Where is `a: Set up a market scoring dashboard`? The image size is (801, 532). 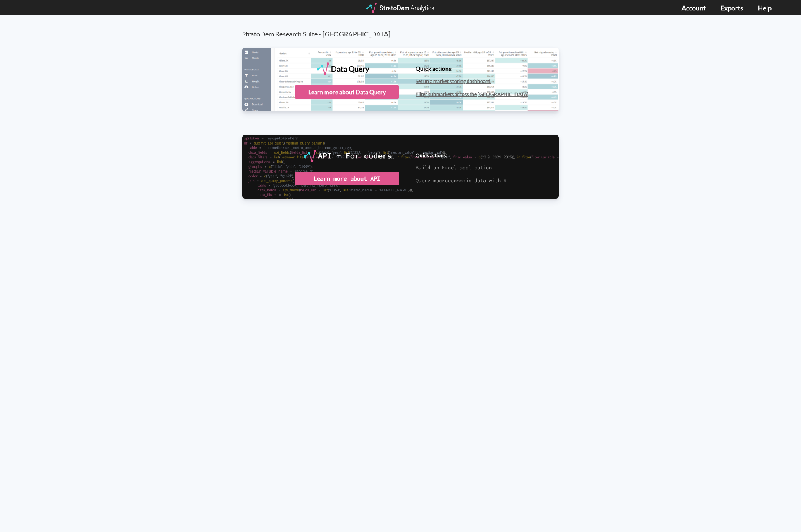 a: Set up a market scoring dashboard is located at coordinates (453, 81).